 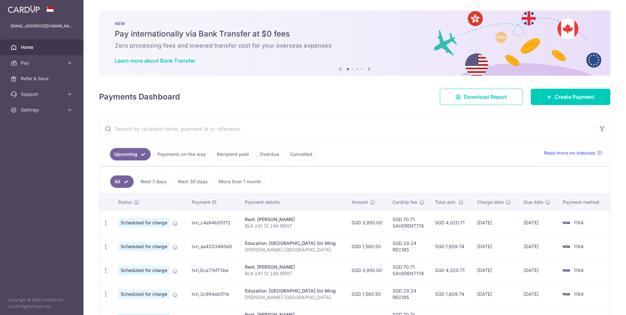 I want to click on p: NEW, so click(x=355, y=23).